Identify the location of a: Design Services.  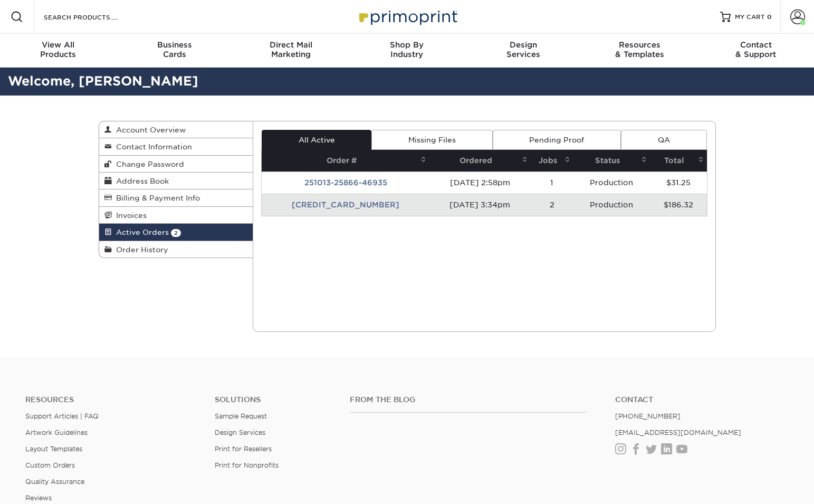
(240, 432).